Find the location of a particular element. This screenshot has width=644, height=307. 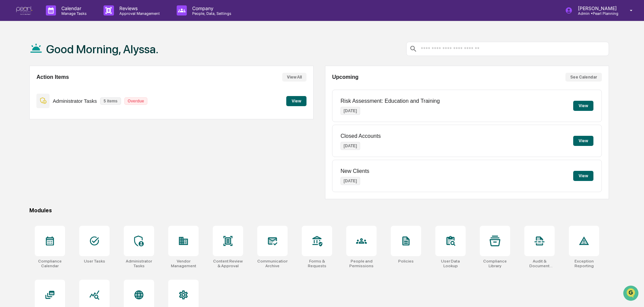

div: Modules is located at coordinates (319, 210).